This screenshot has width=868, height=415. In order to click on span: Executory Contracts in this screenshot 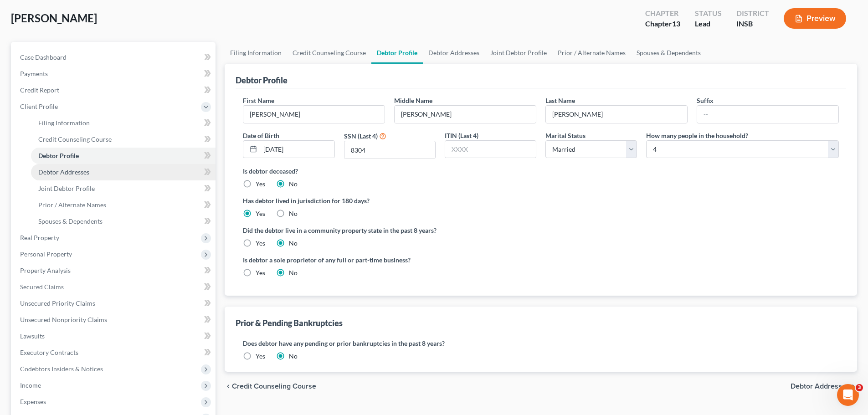, I will do `click(49, 352)`.